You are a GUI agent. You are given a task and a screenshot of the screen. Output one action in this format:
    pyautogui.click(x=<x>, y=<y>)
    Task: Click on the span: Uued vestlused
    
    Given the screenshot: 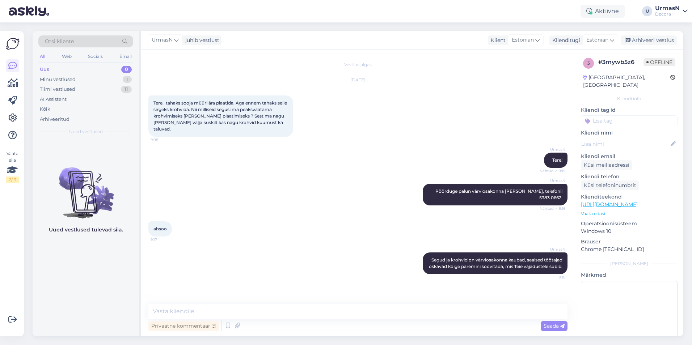 What is the action you would take?
    pyautogui.click(x=86, y=132)
    